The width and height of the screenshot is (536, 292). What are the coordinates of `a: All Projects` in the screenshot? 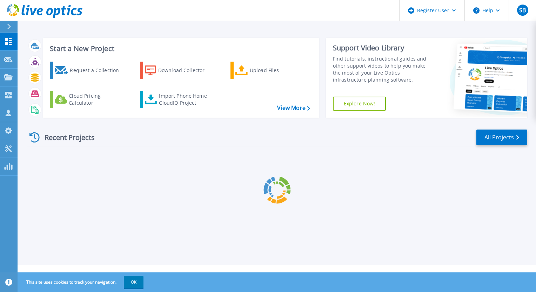 It's located at (501, 137).